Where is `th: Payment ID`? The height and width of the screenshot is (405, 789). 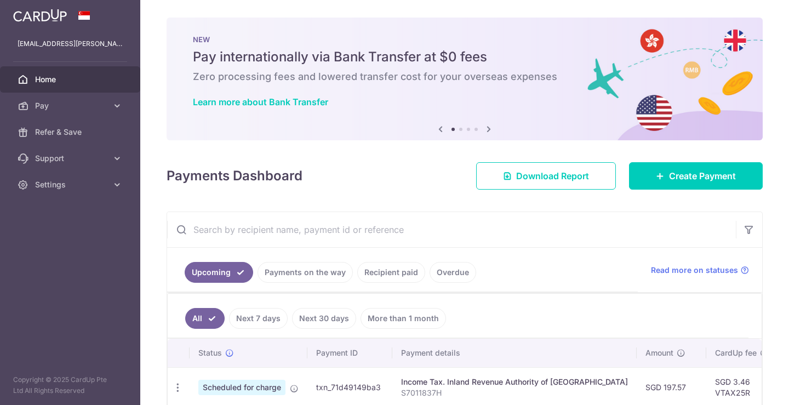
th: Payment ID is located at coordinates (350, 353).